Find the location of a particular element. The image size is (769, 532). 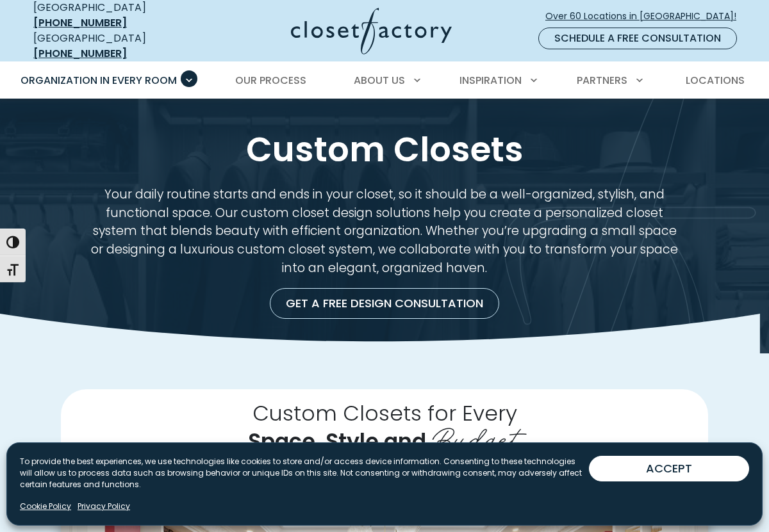

p: To provide the best experiences, we use technologies like cookies to store and/or access device i... is located at coordinates (304, 473).